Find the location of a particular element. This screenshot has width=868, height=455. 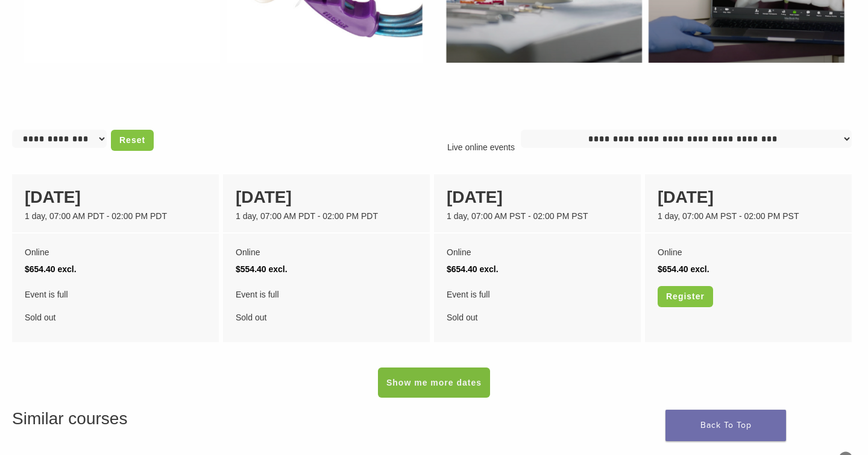

a: Show me more dates is located at coordinates (434, 382).